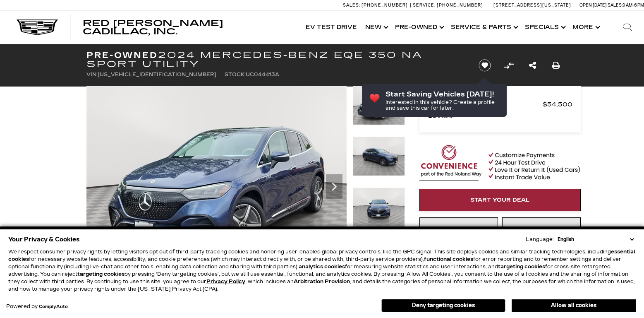 The height and width of the screenshot is (318, 644). I want to click on span: Instant Trade Value, so click(459, 229).